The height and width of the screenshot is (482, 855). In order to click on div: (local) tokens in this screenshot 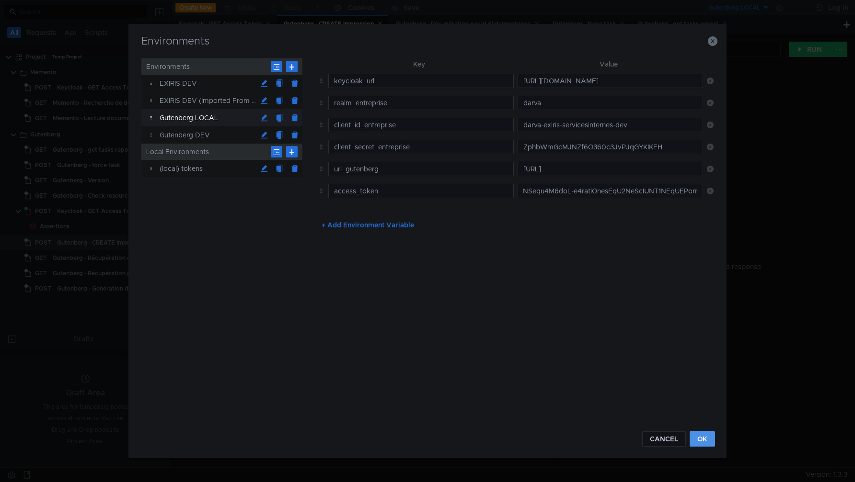, I will do `click(208, 169)`.